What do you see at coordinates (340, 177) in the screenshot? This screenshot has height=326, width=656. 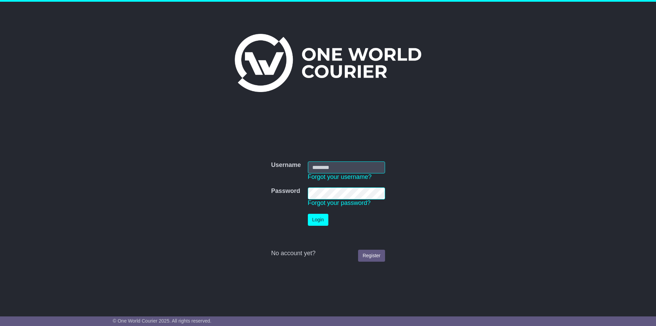 I see `a: Forgot your username?` at bounding box center [340, 177].